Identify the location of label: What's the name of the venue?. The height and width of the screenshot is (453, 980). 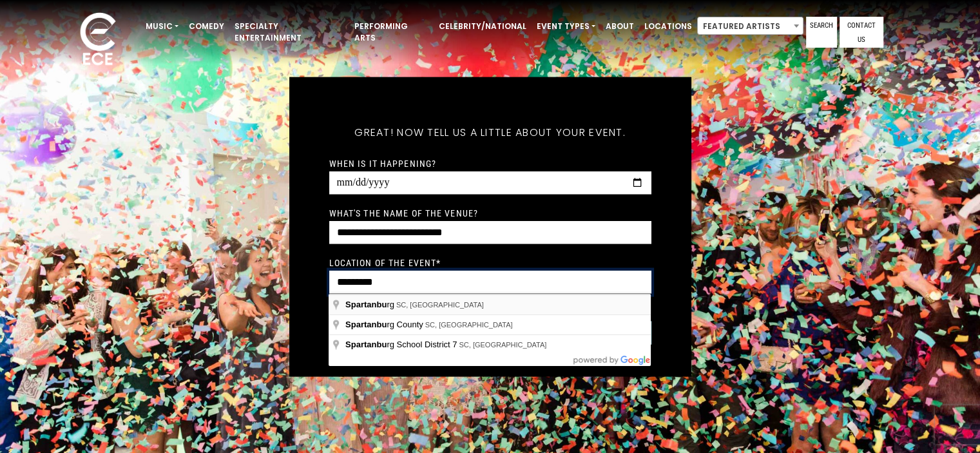
(404, 213).